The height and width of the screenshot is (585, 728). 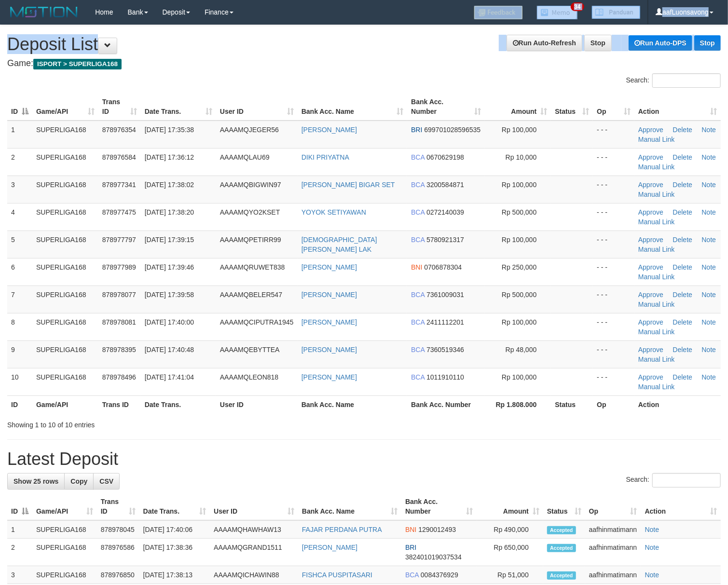 I want to click on span: Rp 100,000, so click(x=519, y=130).